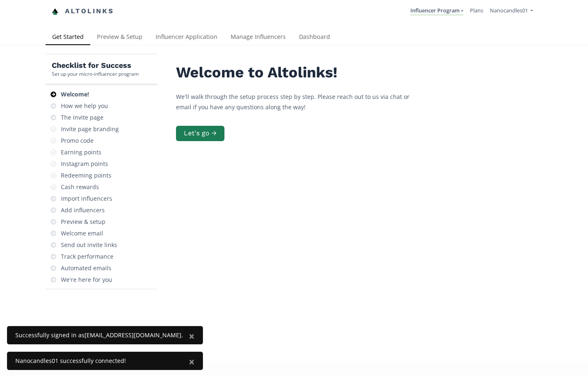 The width and height of the screenshot is (588, 377). Describe the element at coordinates (477, 10) in the screenshot. I see `a: Plans` at that location.